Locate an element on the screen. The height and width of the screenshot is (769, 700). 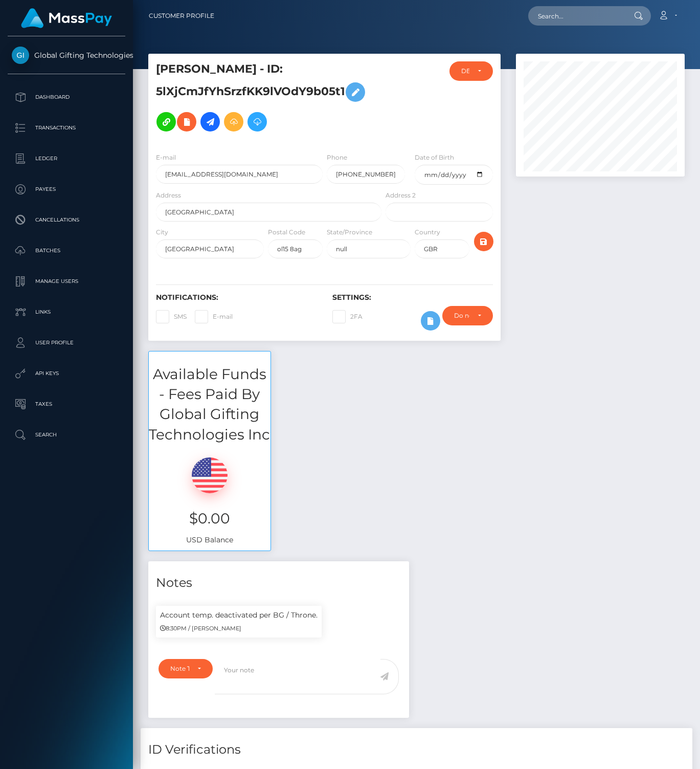
div: USD Balance is located at coordinates (209, 497).